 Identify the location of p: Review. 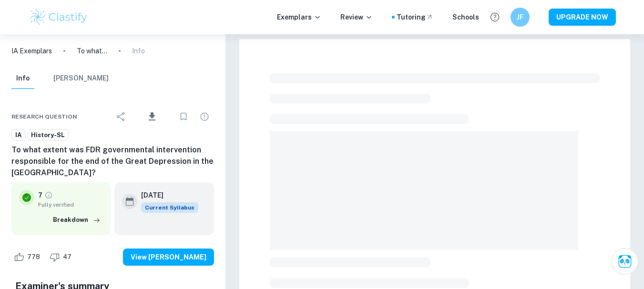
(357, 17).